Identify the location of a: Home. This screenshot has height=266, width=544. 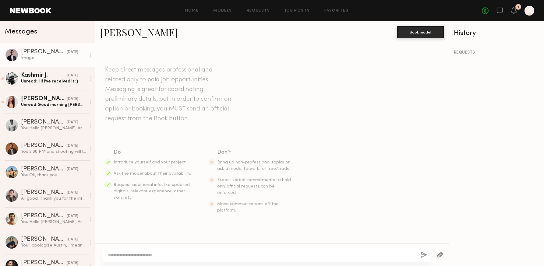
(192, 11).